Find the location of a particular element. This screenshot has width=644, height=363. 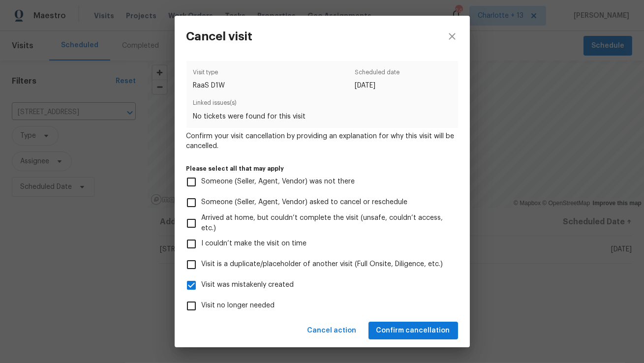

span: Someone (Seller, Agent, Vendor) was not there is located at coordinates (279, 182).